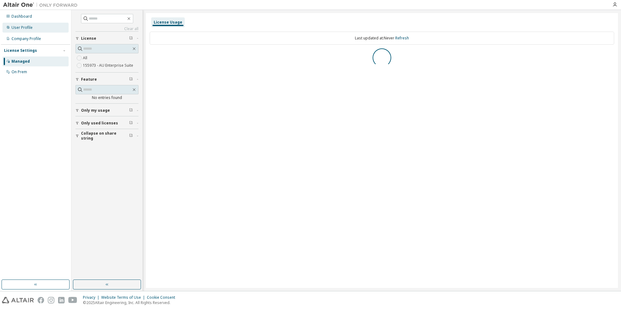  What do you see at coordinates (92, 298) in the screenshot?
I see `div: Privacy` at bounding box center [92, 298].